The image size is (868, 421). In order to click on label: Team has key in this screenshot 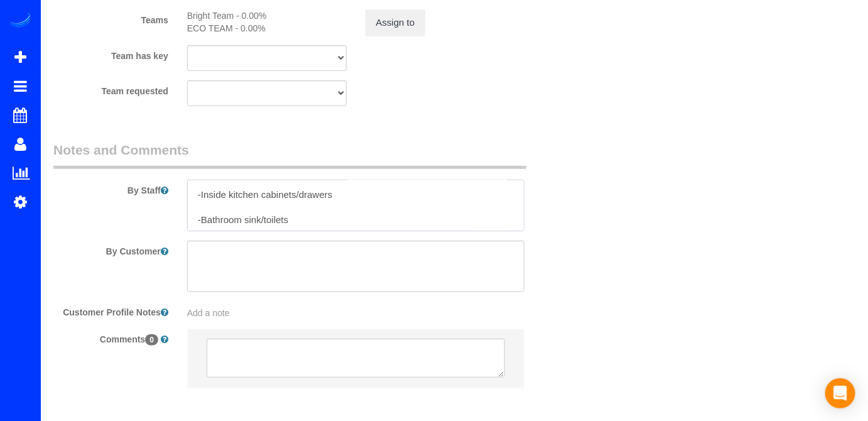, I will do `click(111, 53)`.